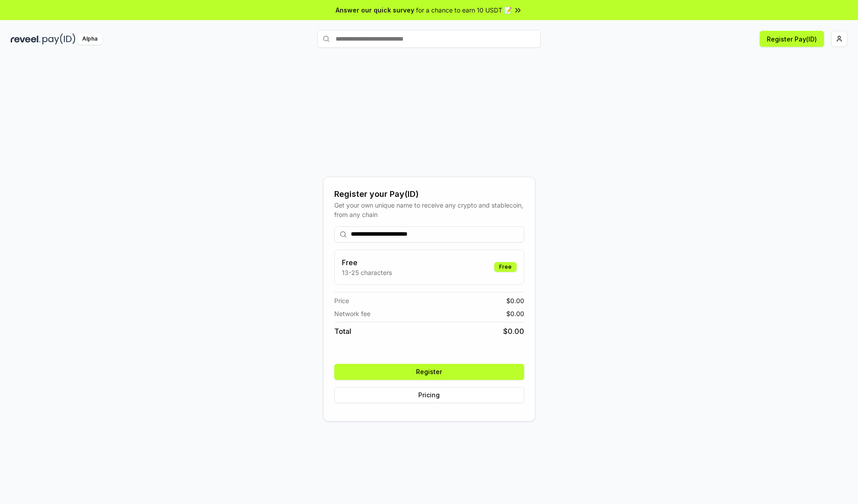  Describe the element at coordinates (343, 331) in the screenshot. I see `span: Total` at that location.